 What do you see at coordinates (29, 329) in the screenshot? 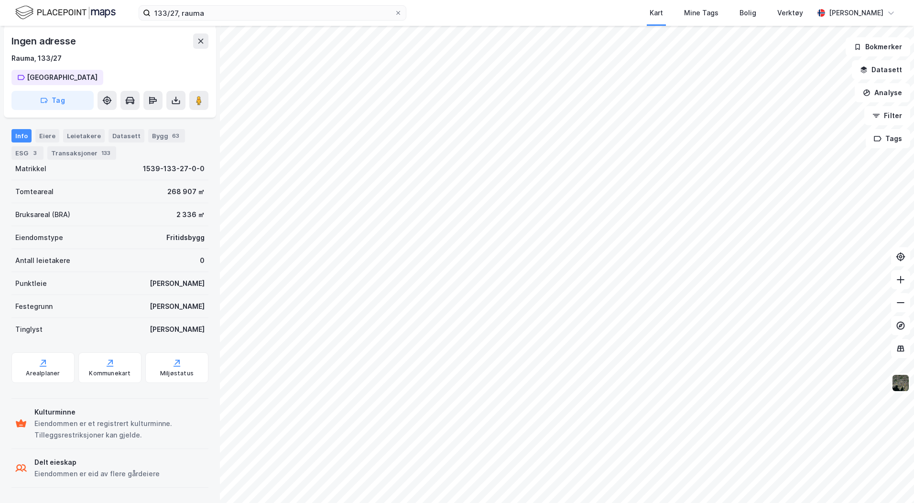
I see `div: Tinglyst` at bounding box center [29, 329].